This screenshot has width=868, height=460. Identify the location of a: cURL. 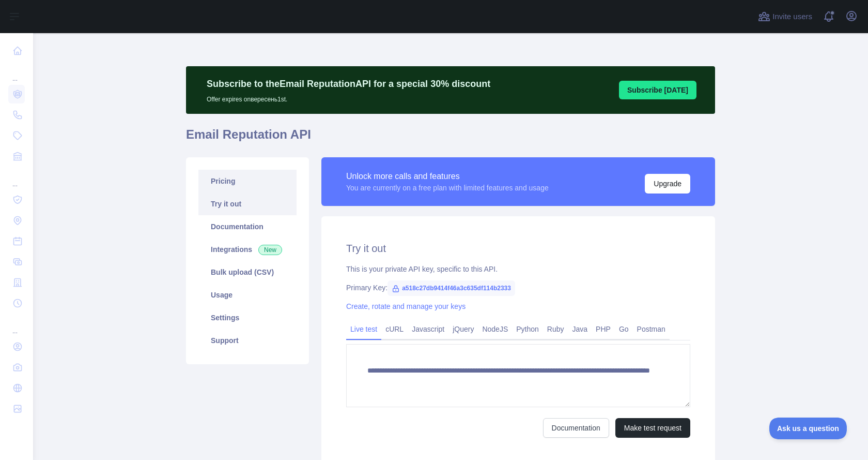
(394, 329).